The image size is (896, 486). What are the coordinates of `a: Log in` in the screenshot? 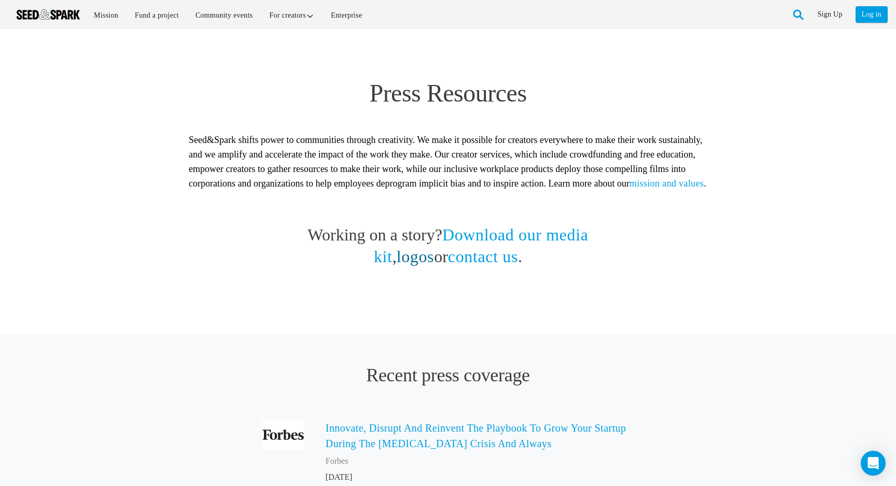 It's located at (871, 15).